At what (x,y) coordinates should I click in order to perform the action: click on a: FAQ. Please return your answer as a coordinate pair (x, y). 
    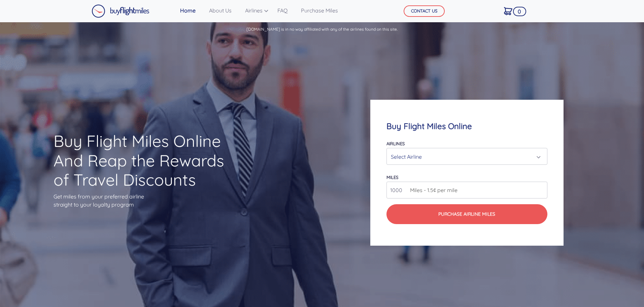
    Looking at the image, I should click on (282, 10).